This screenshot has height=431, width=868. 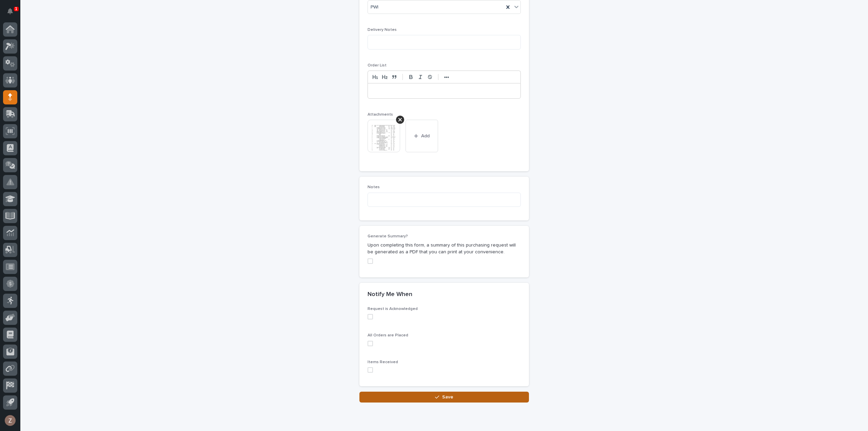 What do you see at coordinates (383, 362) in the screenshot?
I see `span: Items Received` at bounding box center [383, 362].